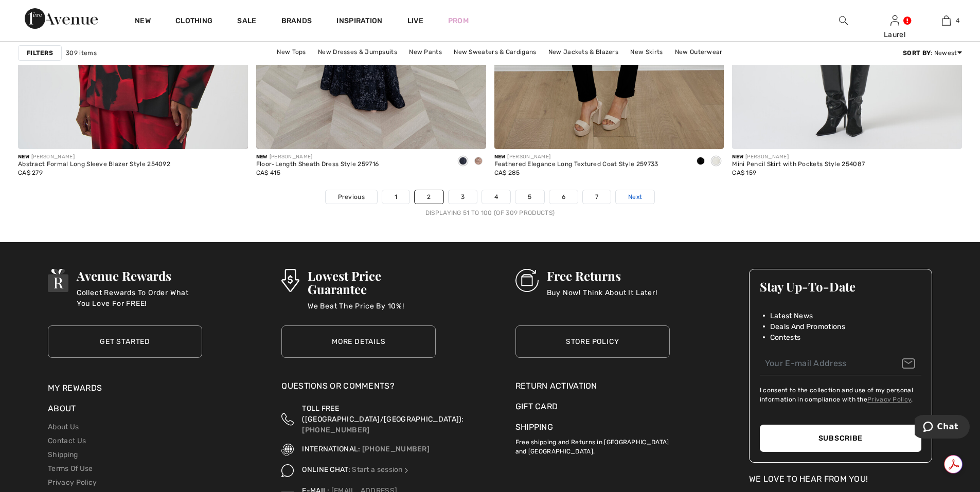  What do you see at coordinates (396, 197) in the screenshot?
I see `a: 1` at bounding box center [396, 197].